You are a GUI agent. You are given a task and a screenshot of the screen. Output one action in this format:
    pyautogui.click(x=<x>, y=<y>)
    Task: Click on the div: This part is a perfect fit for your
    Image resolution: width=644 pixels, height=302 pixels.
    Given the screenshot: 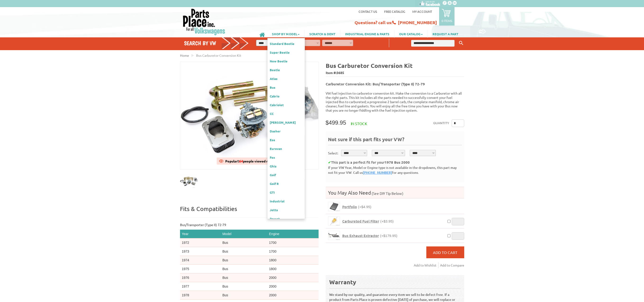 What is the action you would take?
    pyautogui.click(x=395, y=162)
    